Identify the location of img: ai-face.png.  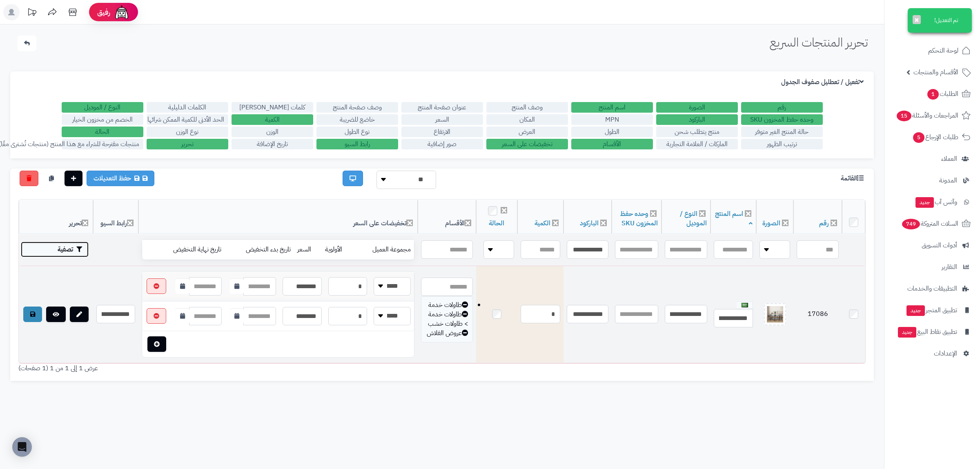
(121, 13).